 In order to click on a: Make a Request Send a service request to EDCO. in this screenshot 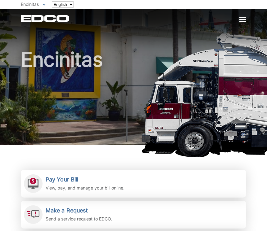, I will do `click(133, 215)`.